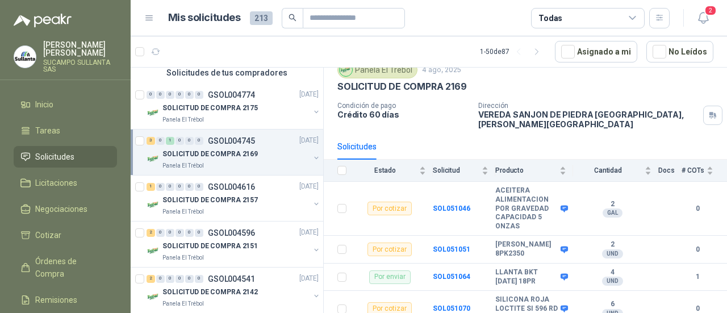 Image resolution: width=727 pixels, height=313 pixels. What do you see at coordinates (550, 18) in the screenshot?
I see `div: Todas` at bounding box center [550, 18].